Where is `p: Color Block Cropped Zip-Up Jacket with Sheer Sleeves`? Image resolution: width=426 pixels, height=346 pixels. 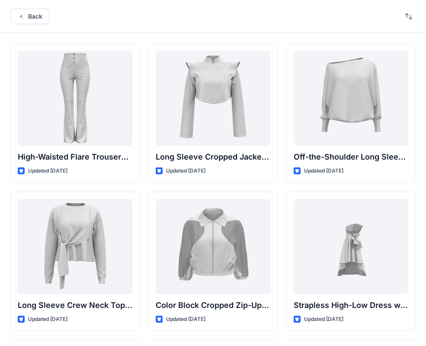 p: Color Block Cropped Zip-Up Jacket with Sheer Sleeves is located at coordinates (213, 306).